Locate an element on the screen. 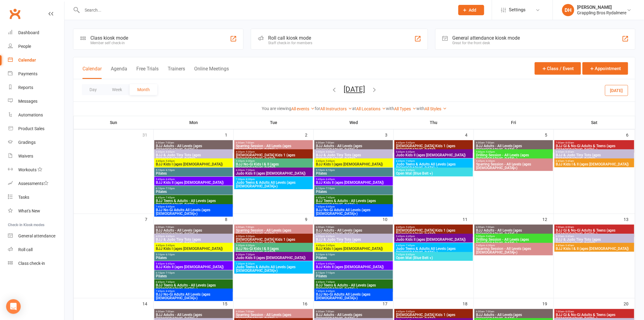 The width and height of the screenshot is (644, 320). span: - 8:30pm is located at coordinates (250, 263).